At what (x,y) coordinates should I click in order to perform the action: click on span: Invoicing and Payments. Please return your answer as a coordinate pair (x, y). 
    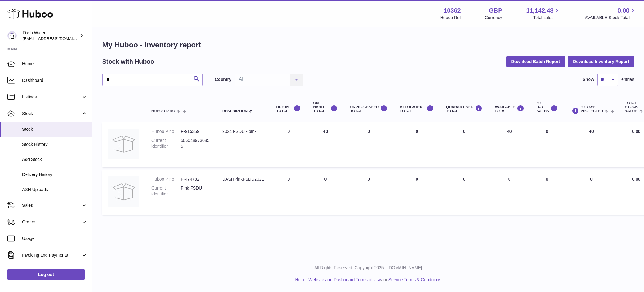
    Looking at the image, I should click on (51, 255).